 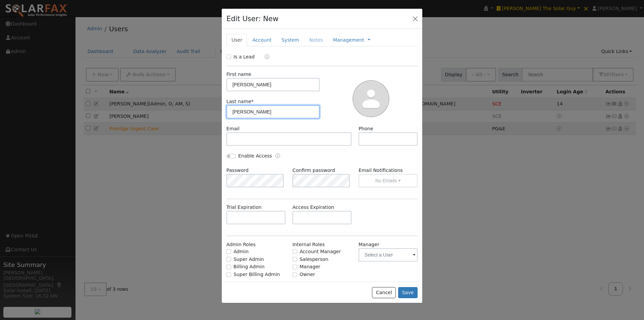 I want to click on label: Account Manager, so click(x=320, y=251).